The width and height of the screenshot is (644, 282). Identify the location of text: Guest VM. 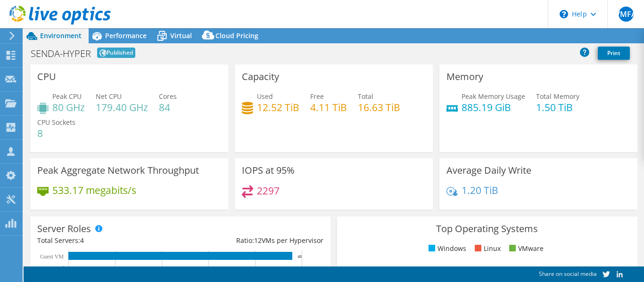
(52, 257).